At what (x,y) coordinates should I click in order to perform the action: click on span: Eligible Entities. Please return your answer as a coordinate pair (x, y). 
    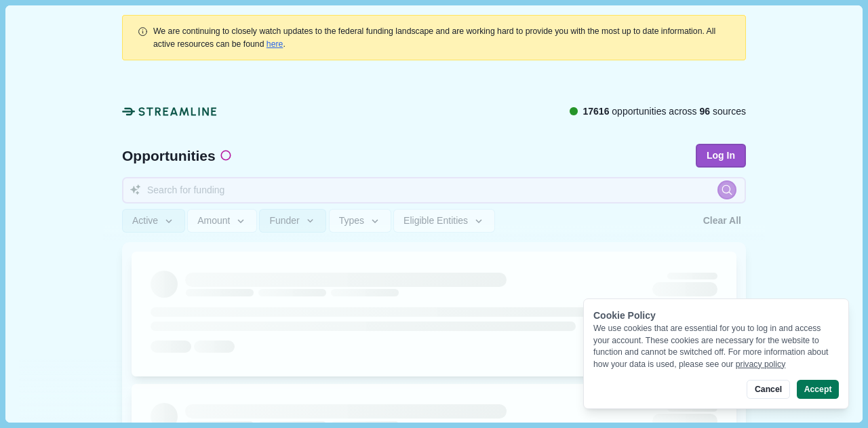
    Looking at the image, I should click on (435, 220).